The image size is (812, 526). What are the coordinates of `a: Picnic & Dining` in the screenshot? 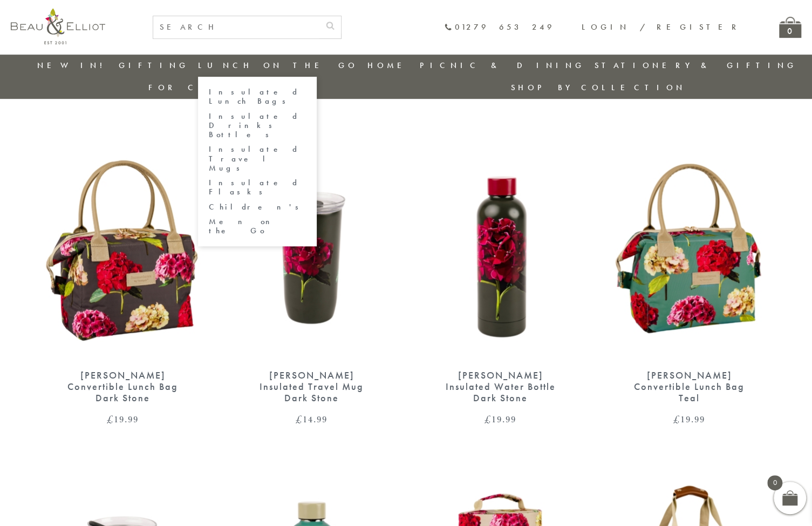 It's located at (503, 65).